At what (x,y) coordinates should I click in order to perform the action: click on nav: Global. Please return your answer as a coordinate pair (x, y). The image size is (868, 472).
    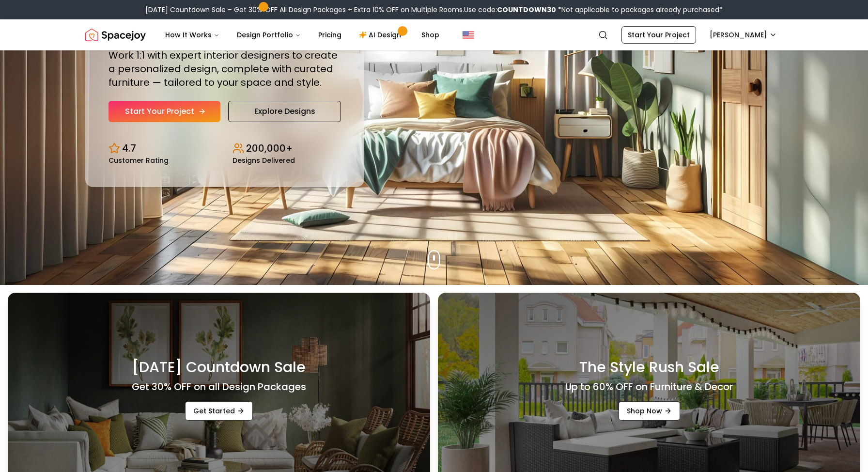
    Looking at the image, I should click on (434, 35).